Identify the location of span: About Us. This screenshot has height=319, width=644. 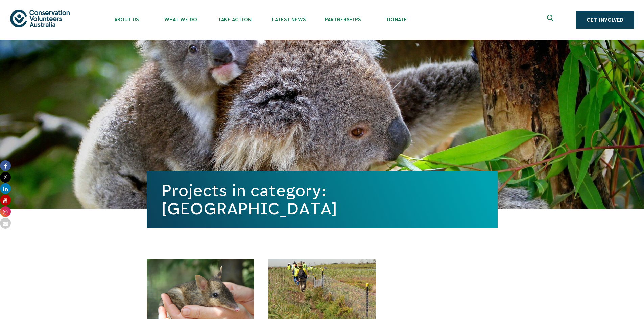
(126, 20).